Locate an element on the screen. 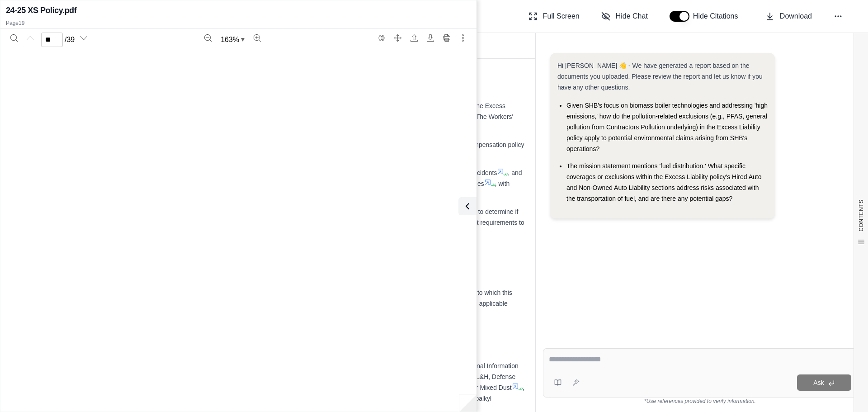  span: Hide Chat is located at coordinates (632, 16).